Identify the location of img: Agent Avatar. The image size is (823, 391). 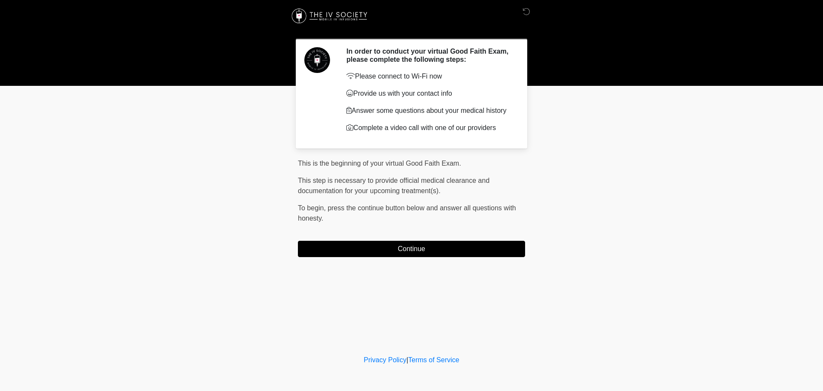
(317, 60).